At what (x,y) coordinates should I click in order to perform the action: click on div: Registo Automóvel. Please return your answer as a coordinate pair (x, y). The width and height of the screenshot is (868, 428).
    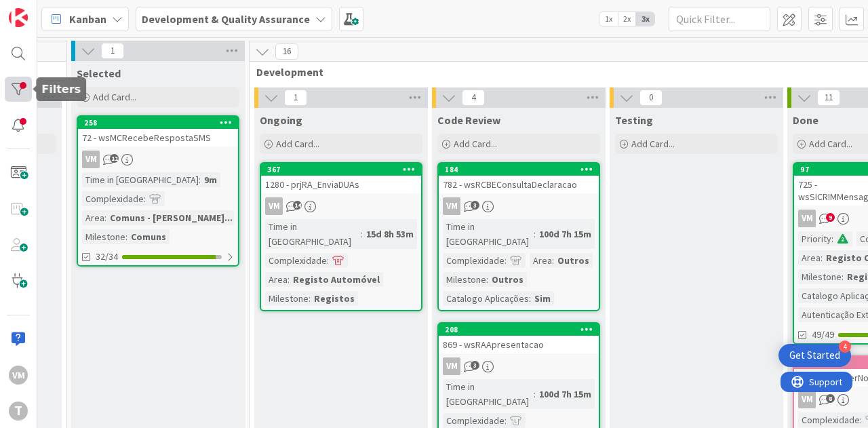
    Looking at the image, I should click on (336, 279).